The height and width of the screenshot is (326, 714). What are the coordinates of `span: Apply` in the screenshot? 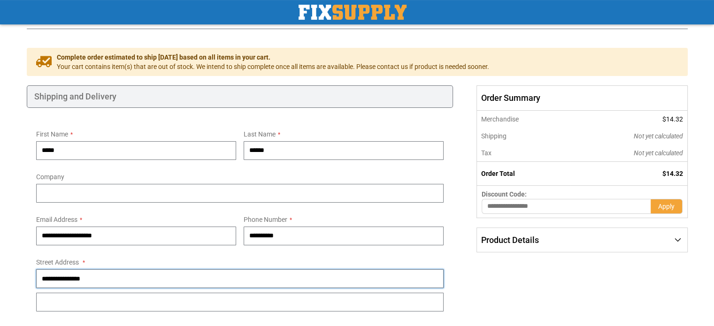 It's located at (667, 207).